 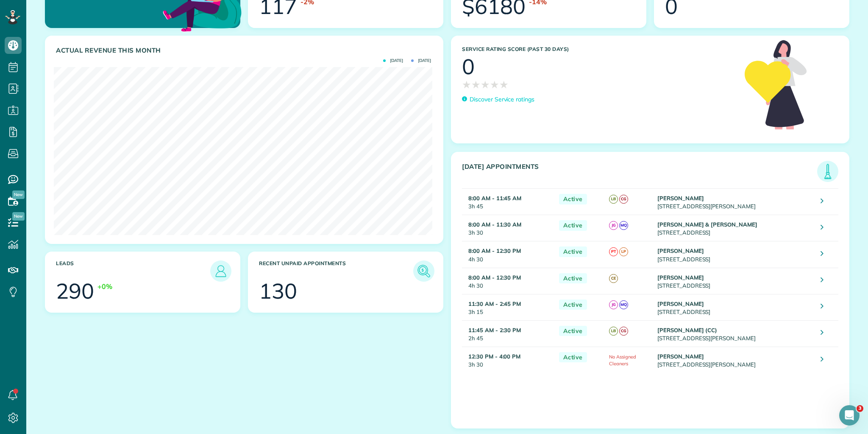 What do you see at coordinates (509, 307) in the screenshot?
I see `td: 3h 15` at bounding box center [509, 307].